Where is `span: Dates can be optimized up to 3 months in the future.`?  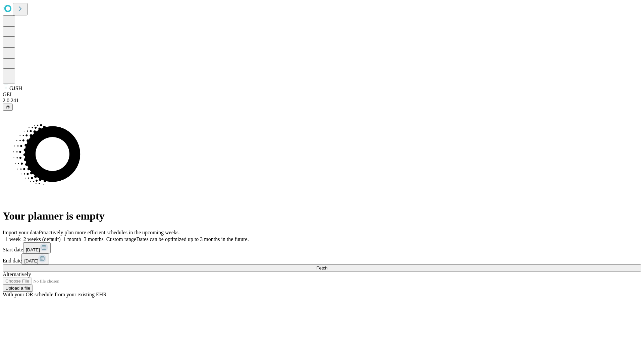 span: Dates can be optimized up to 3 months in the future. is located at coordinates (192, 239).